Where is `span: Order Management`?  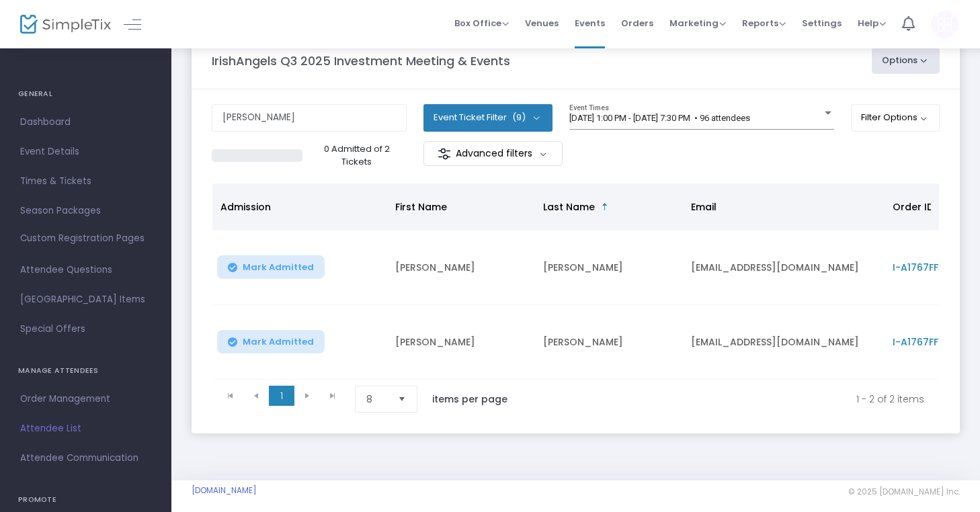
span: Order Management is located at coordinates (85, 399).